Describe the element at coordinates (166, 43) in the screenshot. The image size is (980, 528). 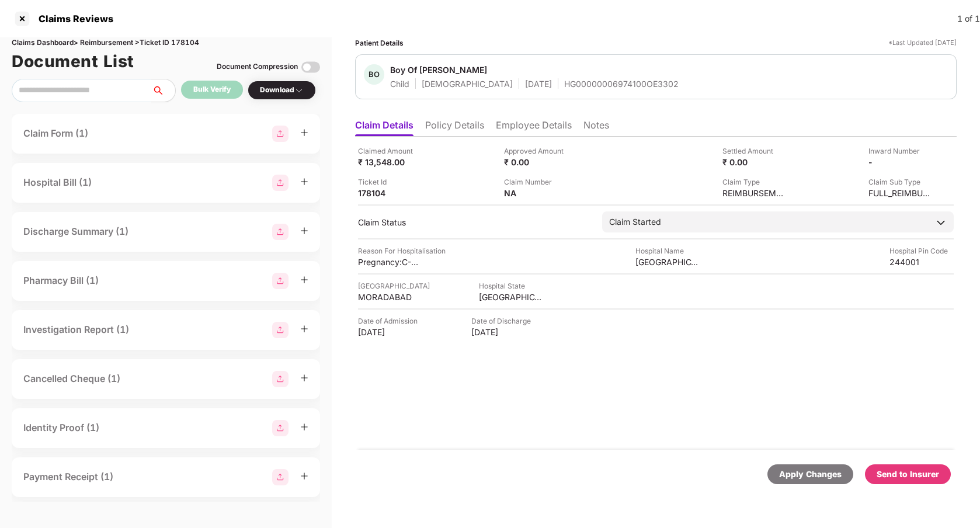
I see `div: Claims Dashboard > Reimbursement > Ticket ID 178104` at that location.